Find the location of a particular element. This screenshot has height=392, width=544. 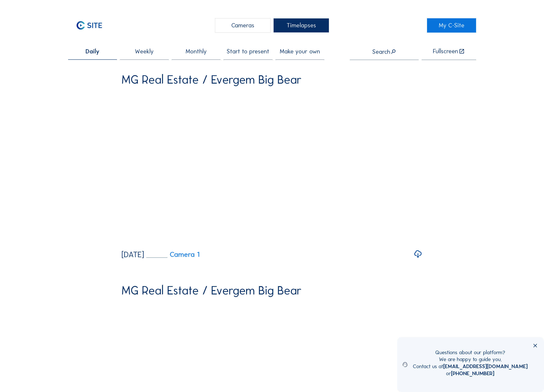

img: operator is located at coordinates (405, 365).